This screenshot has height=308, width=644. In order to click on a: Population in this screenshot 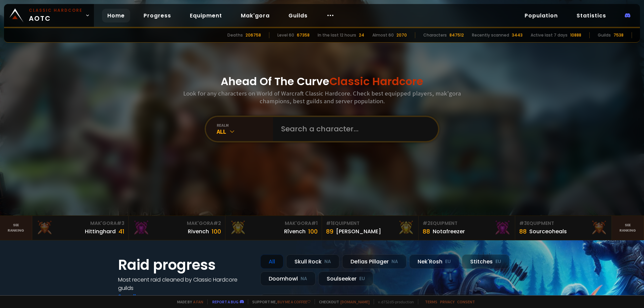, I will do `click(541, 16)`.